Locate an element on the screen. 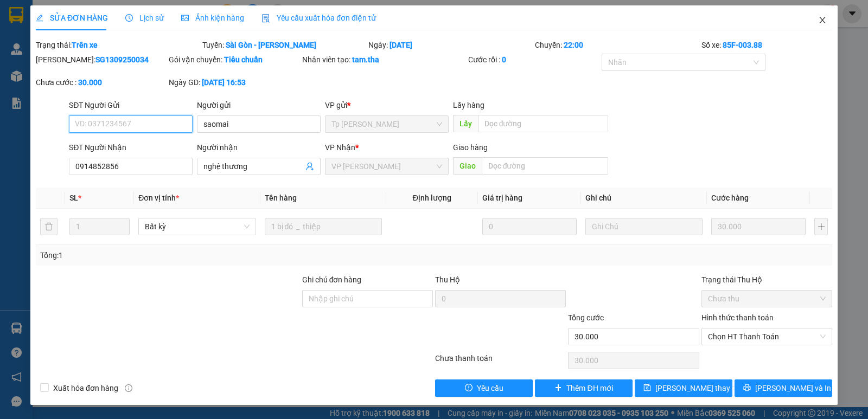 The image size is (868, 419). div: Trạng thái Thu Hộ is located at coordinates (766, 280).